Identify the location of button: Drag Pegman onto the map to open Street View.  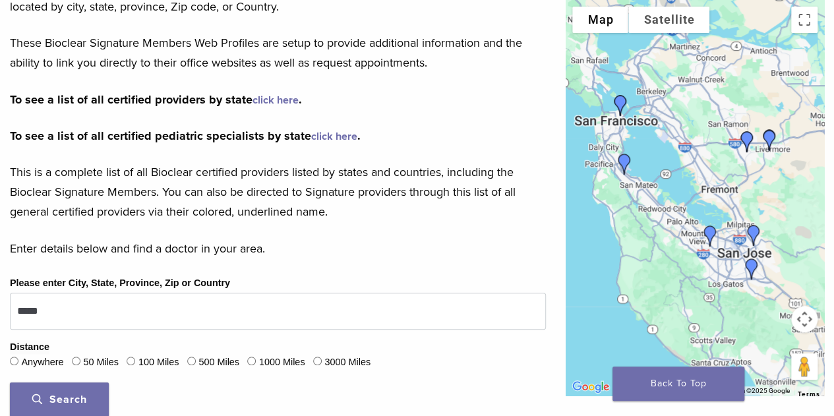
(804, 367).